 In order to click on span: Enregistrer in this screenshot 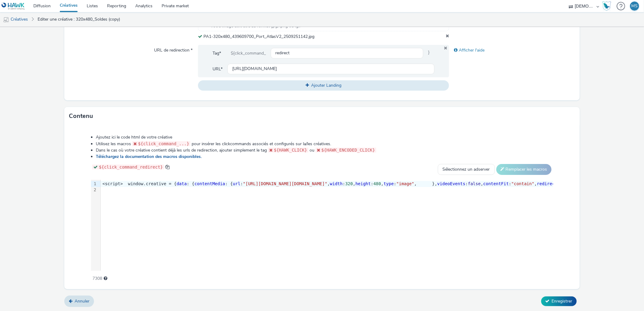, I will do `click(562, 301)`.